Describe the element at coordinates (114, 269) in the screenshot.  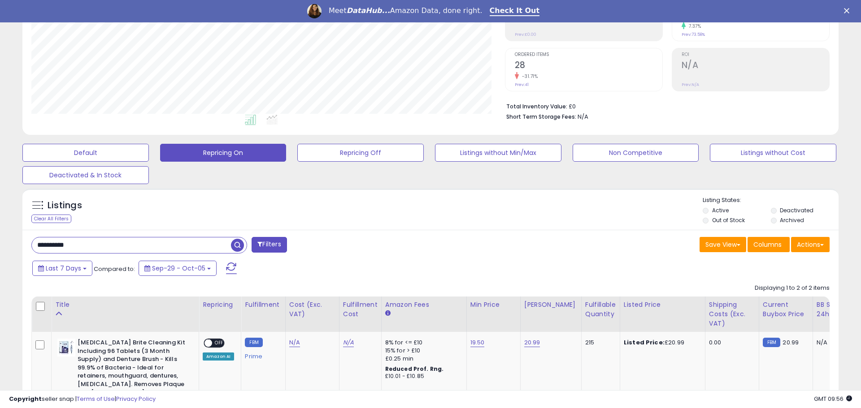
I see `span: Compared to:` at that location.